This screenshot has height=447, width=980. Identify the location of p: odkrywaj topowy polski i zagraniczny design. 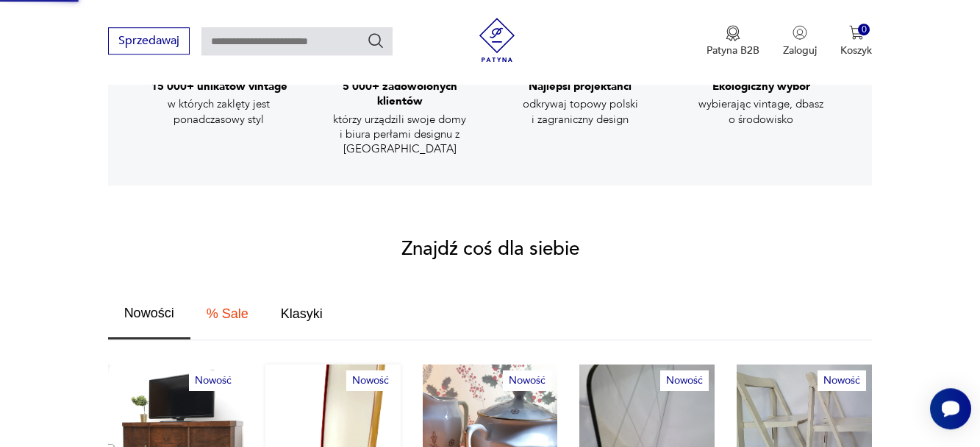
(580, 111).